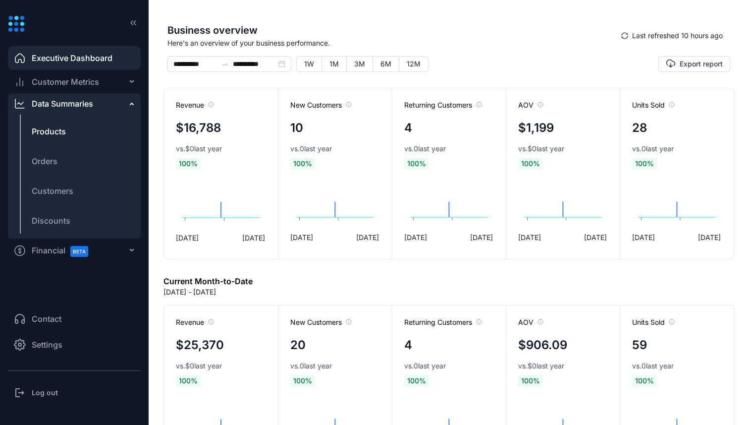 The image size is (749, 425). What do you see at coordinates (51, 220) in the screenshot?
I see `span: Discounts` at bounding box center [51, 220].